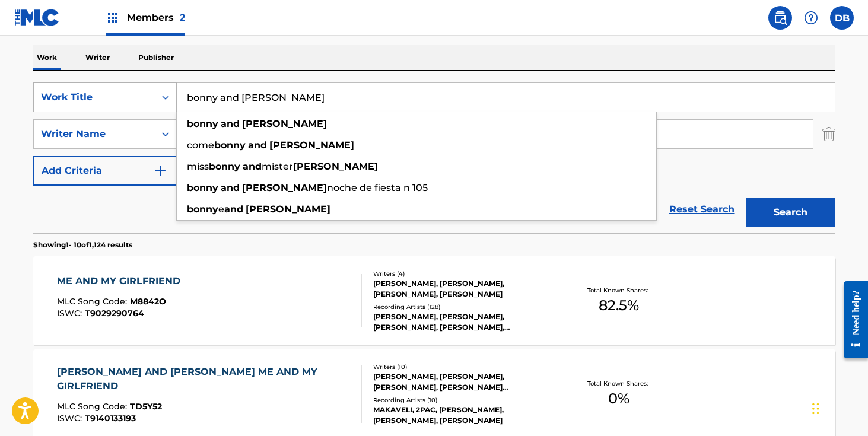 This screenshot has width=868, height=436. Describe the element at coordinates (47, 58) in the screenshot. I see `p: Work` at that location.